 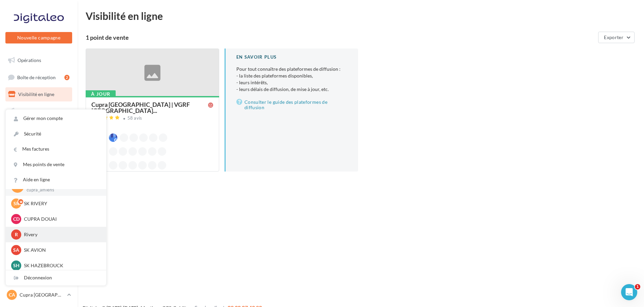 I want to click on li: - leurs intérêts,, so click(x=292, y=82).